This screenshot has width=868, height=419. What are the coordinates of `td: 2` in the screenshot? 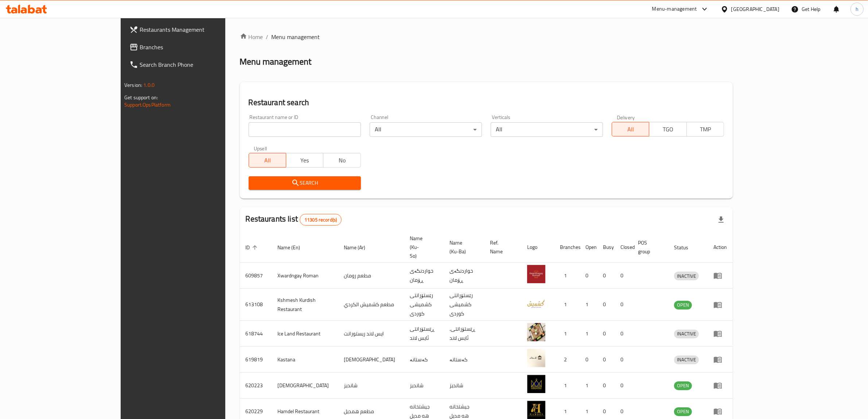 It's located at (567, 359).